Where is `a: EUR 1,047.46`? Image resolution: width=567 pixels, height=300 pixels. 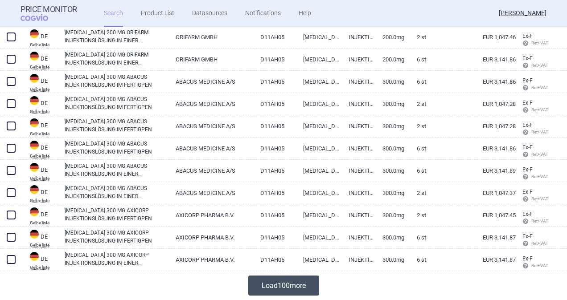 a: EUR 1,047.46 is located at coordinates (477, 37).